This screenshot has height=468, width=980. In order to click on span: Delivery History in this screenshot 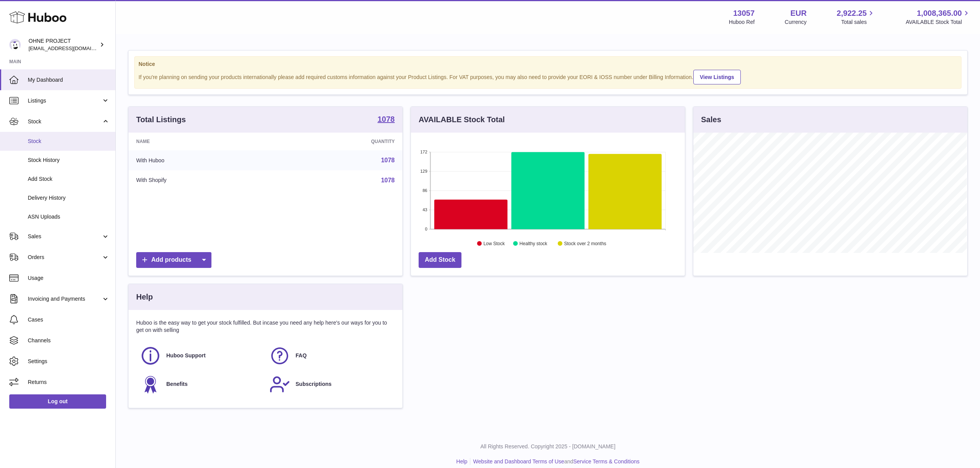, I will do `click(69, 198)`.